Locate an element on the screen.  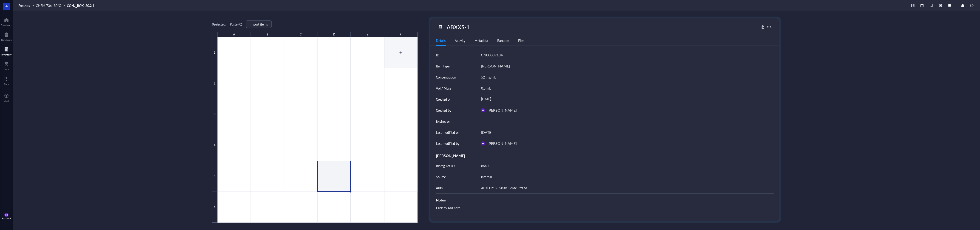
div: 0 selected: is located at coordinates (219, 24).